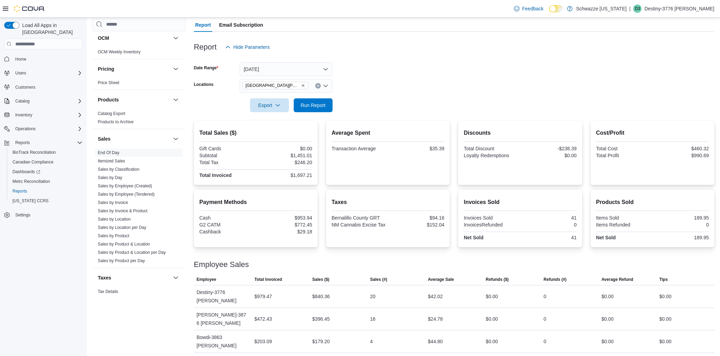 The height and width of the screenshot is (356, 720). I want to click on h3: OCM, so click(103, 38).